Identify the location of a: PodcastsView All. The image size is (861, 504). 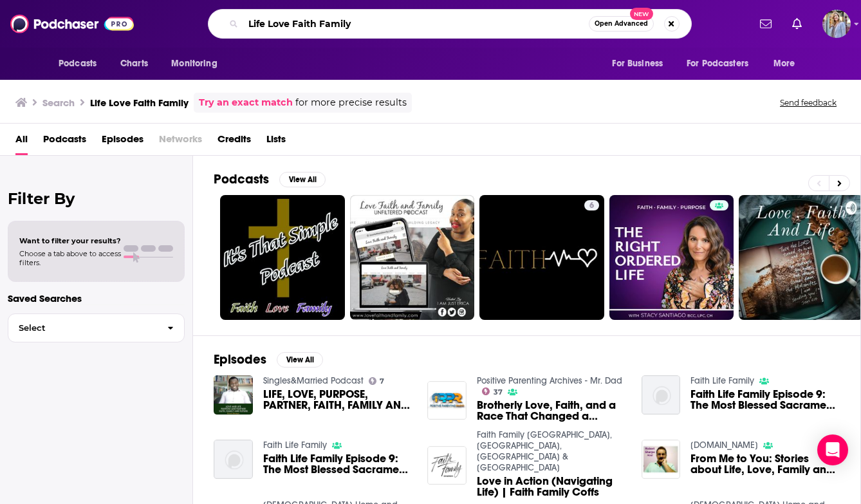
(270, 179).